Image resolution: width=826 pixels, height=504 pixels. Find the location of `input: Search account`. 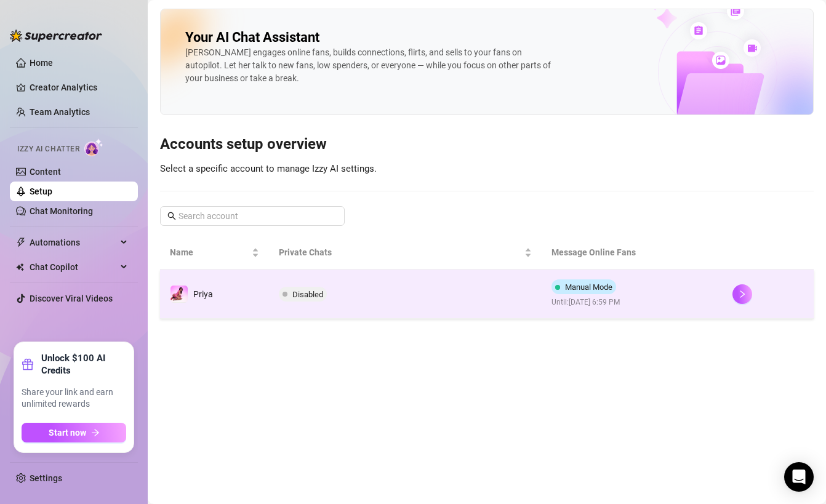

input: Search account is located at coordinates (253, 217).